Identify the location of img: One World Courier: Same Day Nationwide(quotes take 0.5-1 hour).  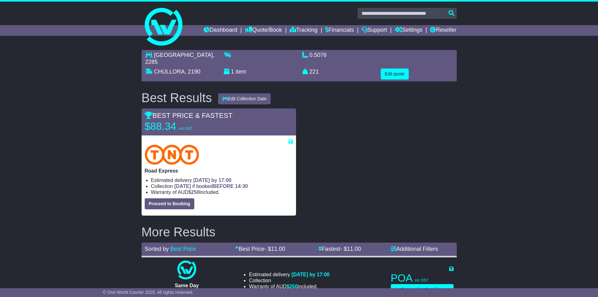
(187, 270).